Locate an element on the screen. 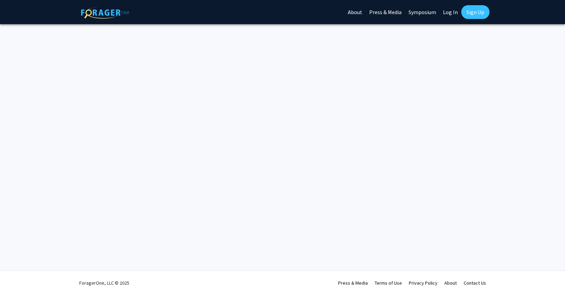 Image resolution: width=565 pixels, height=295 pixels. img: ForagerOne Logo is located at coordinates (105, 12).